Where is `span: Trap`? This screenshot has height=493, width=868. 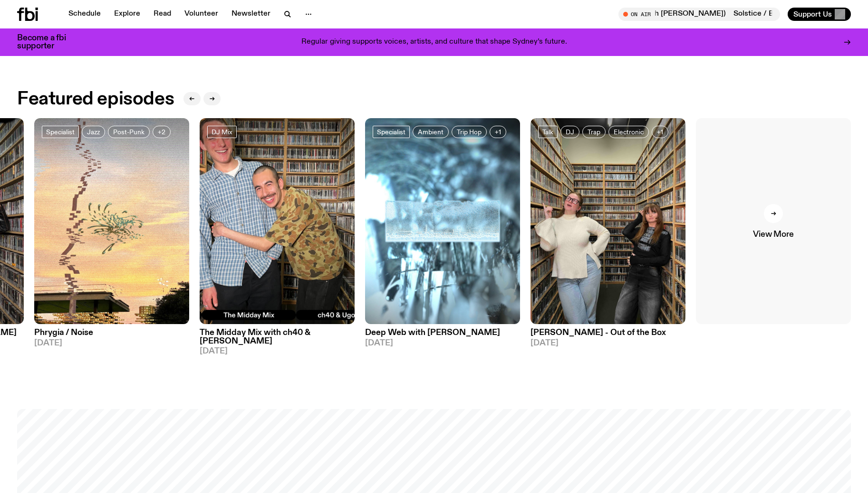 span: Trap is located at coordinates (593, 132).